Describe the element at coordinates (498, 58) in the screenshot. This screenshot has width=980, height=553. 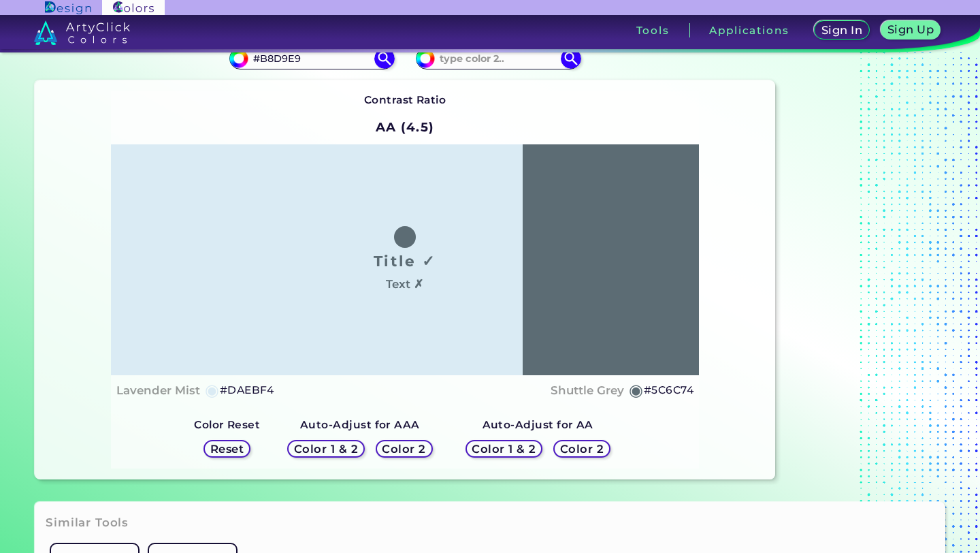
I see `input: type color 2..` at that location.